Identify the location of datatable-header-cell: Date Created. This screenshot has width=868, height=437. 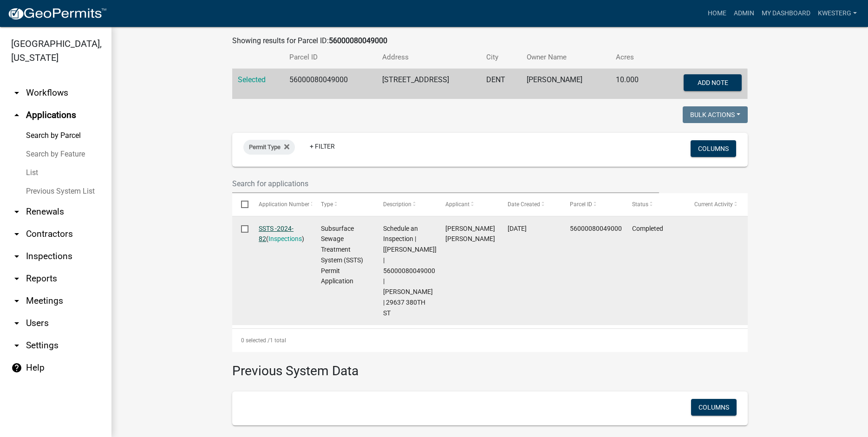
(530, 205).